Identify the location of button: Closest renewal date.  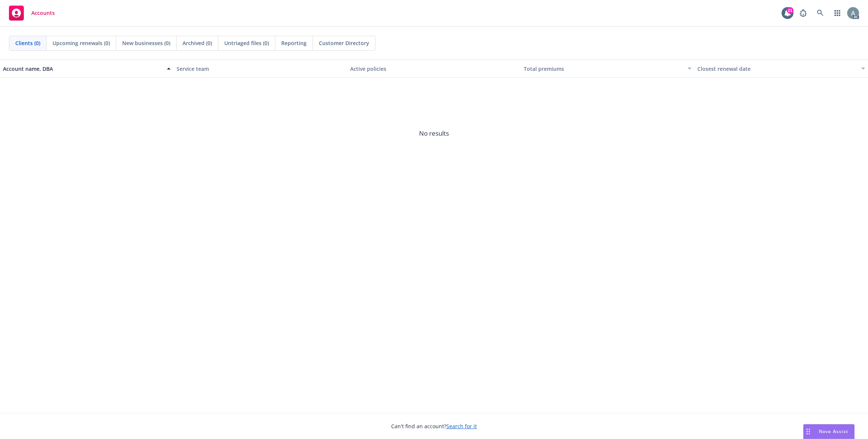
(781, 69).